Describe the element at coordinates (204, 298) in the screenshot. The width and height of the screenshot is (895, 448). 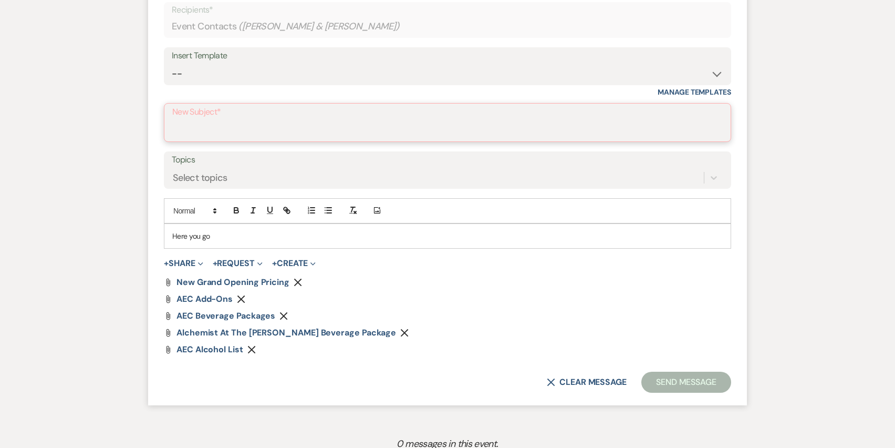
I see `span: AEC Add-Ons` at that location.